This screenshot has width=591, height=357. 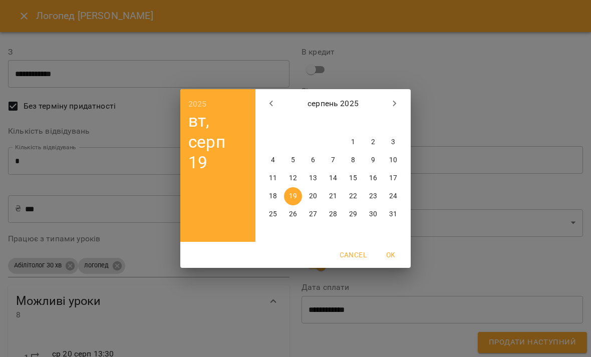 What do you see at coordinates (313, 214) in the screenshot?
I see `button: 27` at bounding box center [313, 214].